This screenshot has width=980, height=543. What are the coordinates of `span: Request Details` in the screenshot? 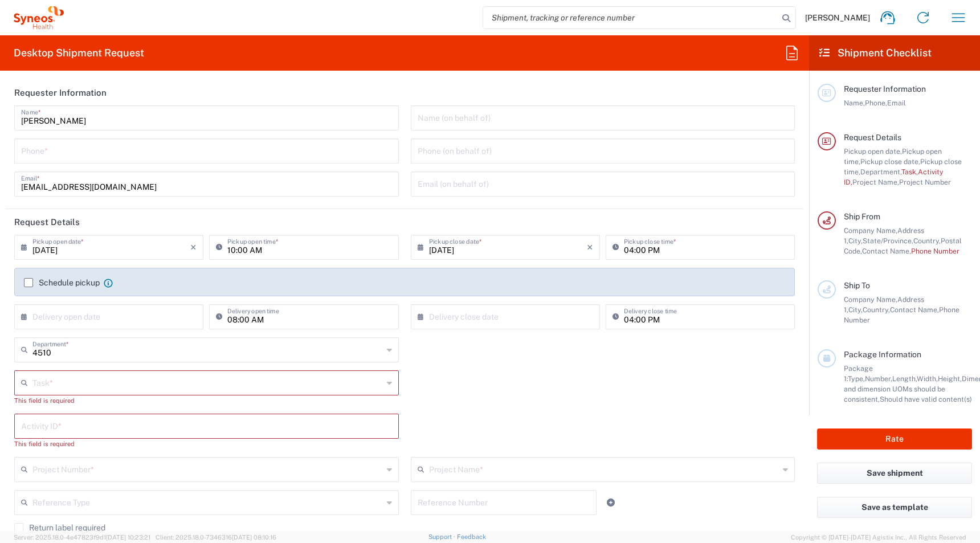 It's located at (872, 138).